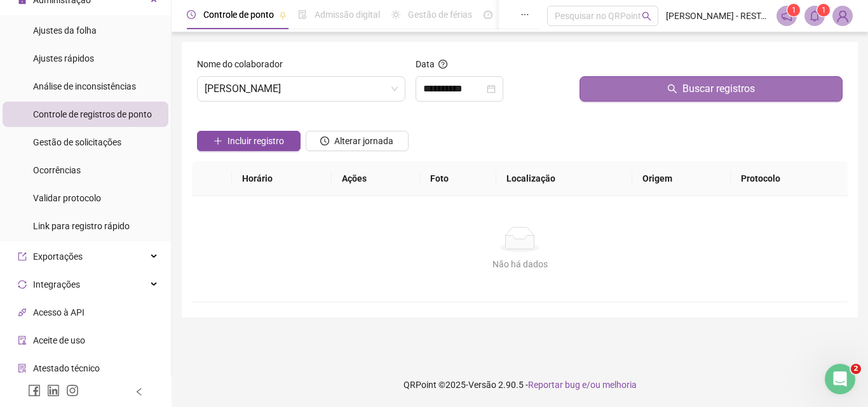 The height and width of the screenshot is (407, 868). What do you see at coordinates (301, 89) in the screenshot?
I see `span: NAYARA MARIA DE FRANÇA` at bounding box center [301, 89].